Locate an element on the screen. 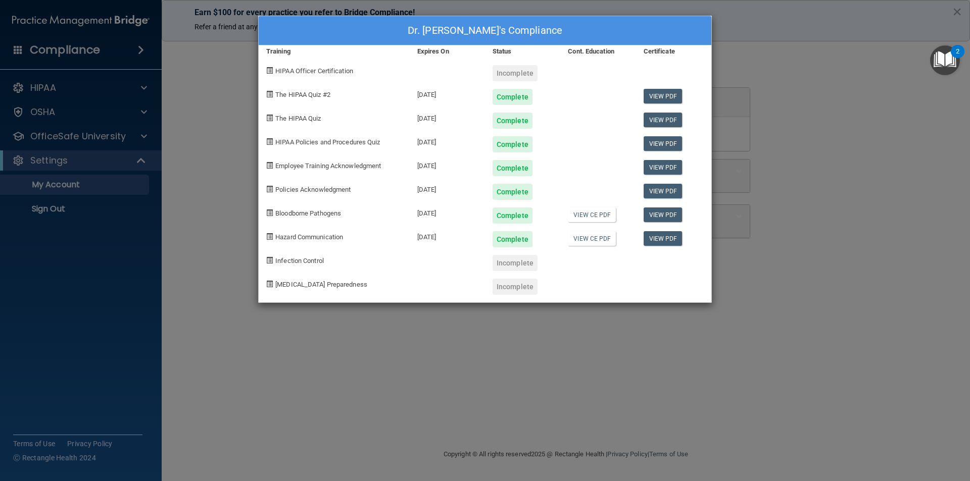 Image resolution: width=970 pixels, height=481 pixels. span: HIPAA Officer Certification is located at coordinates (314, 71).